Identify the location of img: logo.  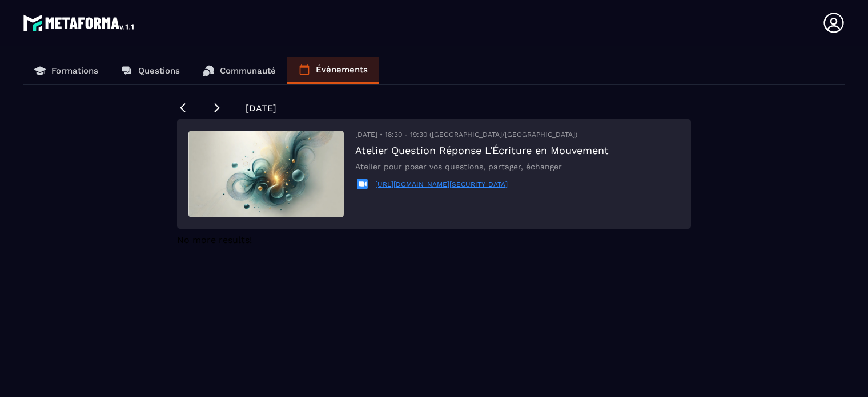
(80, 23).